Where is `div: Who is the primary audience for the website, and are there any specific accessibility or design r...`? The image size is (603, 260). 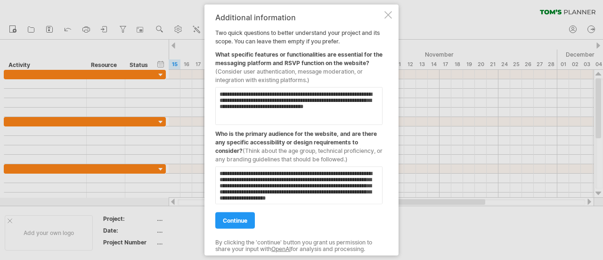 div: Who is the primary audience for the website, and are there any specific accessibility or design r... is located at coordinates (299, 144).